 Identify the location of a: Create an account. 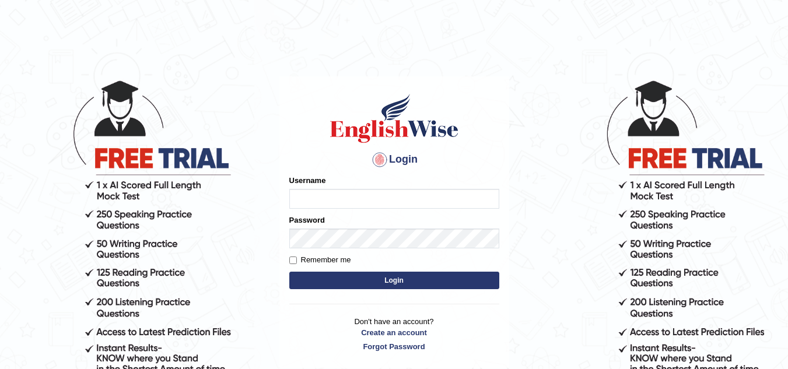
(394, 332).